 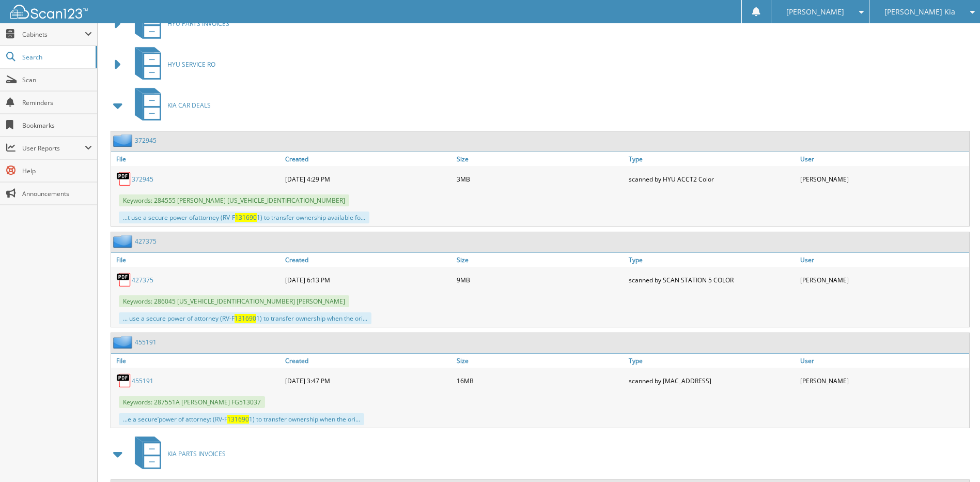 What do you see at coordinates (177, 453) in the screenshot?
I see `a: KIA PARTS INVOICES` at bounding box center [177, 453].